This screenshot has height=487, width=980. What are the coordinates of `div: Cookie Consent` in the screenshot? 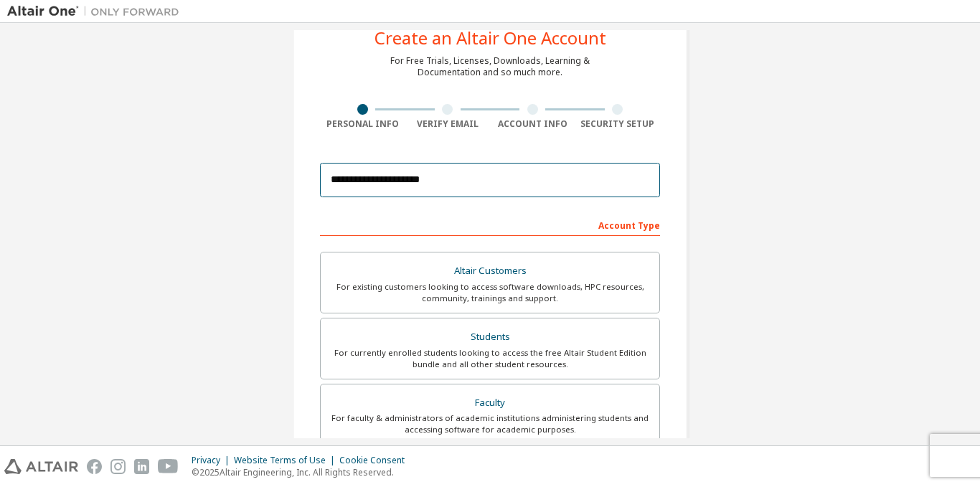 It's located at (376, 461).